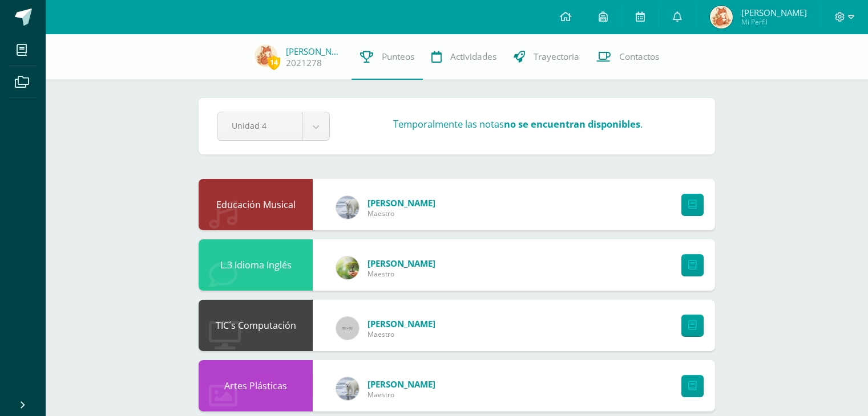 Image resolution: width=868 pixels, height=416 pixels. I want to click on img: a5ec97171129a96b385d3d847ecf055b.png, so click(348, 268).